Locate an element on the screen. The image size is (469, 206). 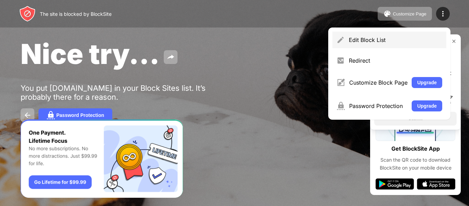
img: menu-icon.svg is located at coordinates (443, 14).